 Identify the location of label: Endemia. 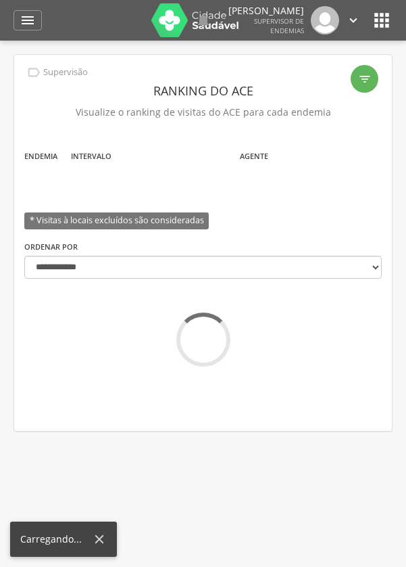
(41, 156).